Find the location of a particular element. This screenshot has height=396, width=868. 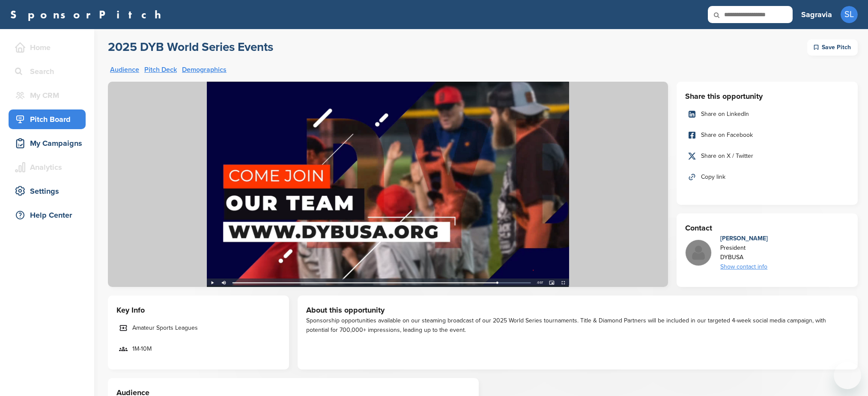

a: My Campaigns is located at coordinates (47, 144).